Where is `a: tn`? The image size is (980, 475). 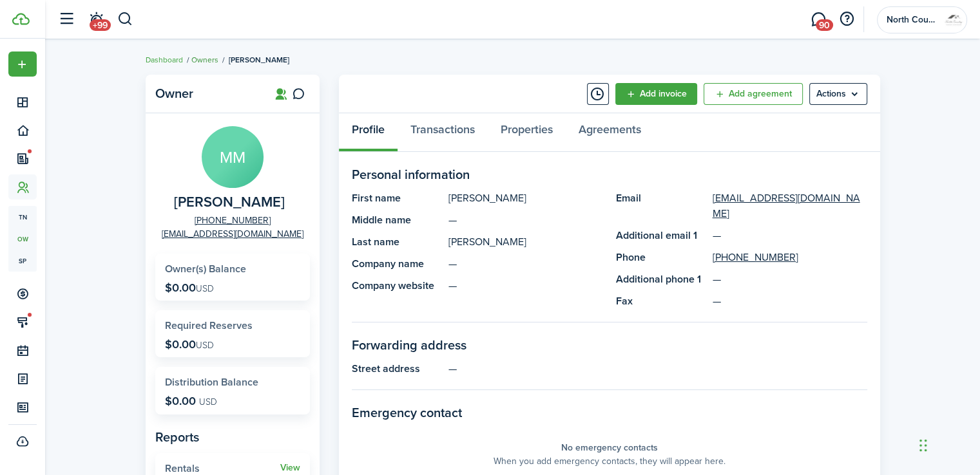 a: tn is located at coordinates (23, 217).